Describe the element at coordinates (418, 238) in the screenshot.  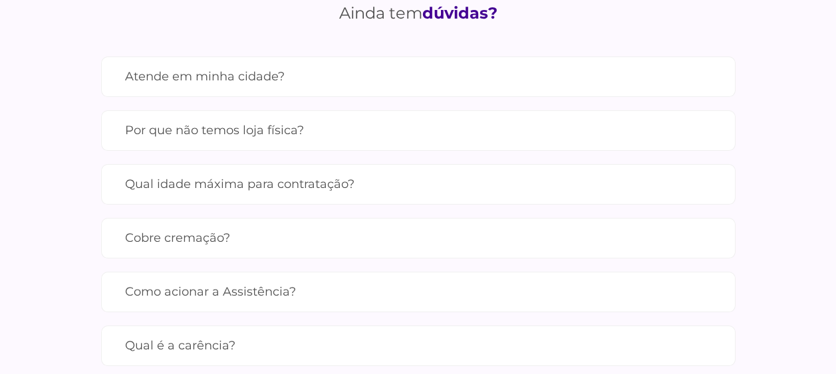
I see `label: Cobre cremação?` at that location.